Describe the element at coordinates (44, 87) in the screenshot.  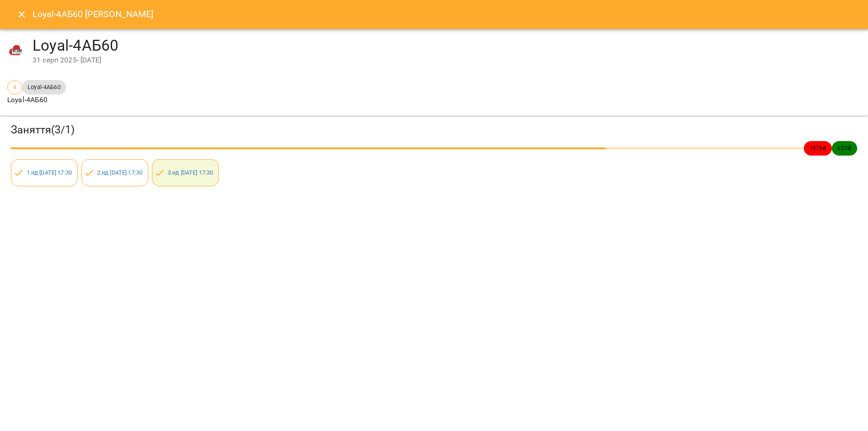
I see `span: Loyal-4АБ60` at that location.